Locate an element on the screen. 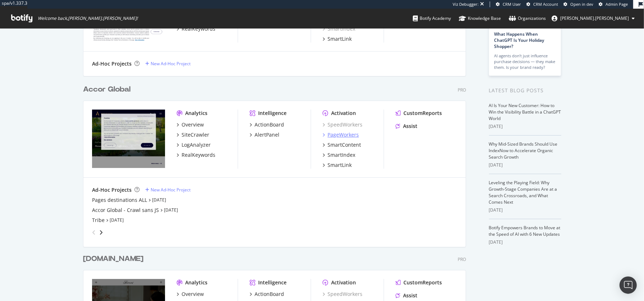  a: LogAnalyzer is located at coordinates (193, 144).